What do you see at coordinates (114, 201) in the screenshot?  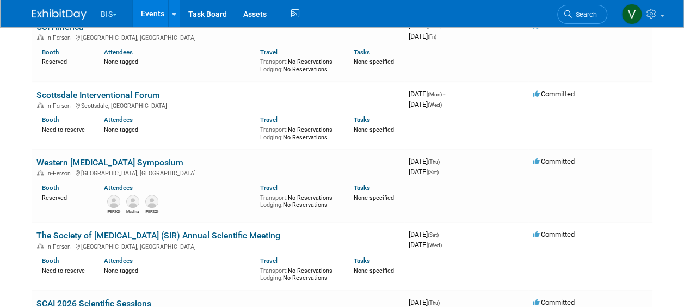 I see `img: Dave Mittl` at bounding box center [114, 201].